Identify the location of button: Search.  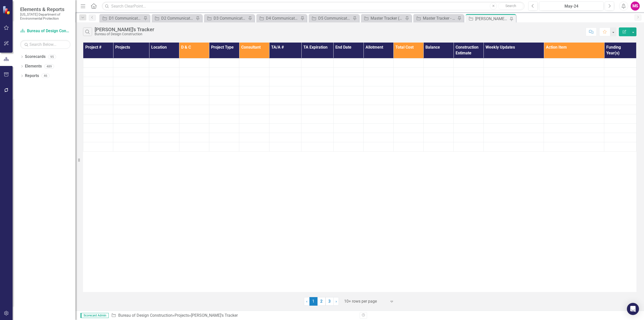
(511, 6).